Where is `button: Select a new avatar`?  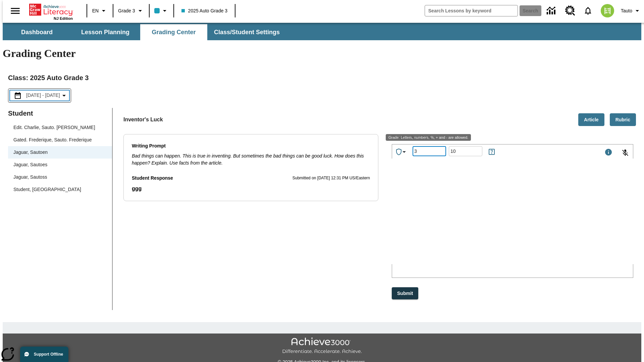
button: Select a new avatar is located at coordinates (607, 11).